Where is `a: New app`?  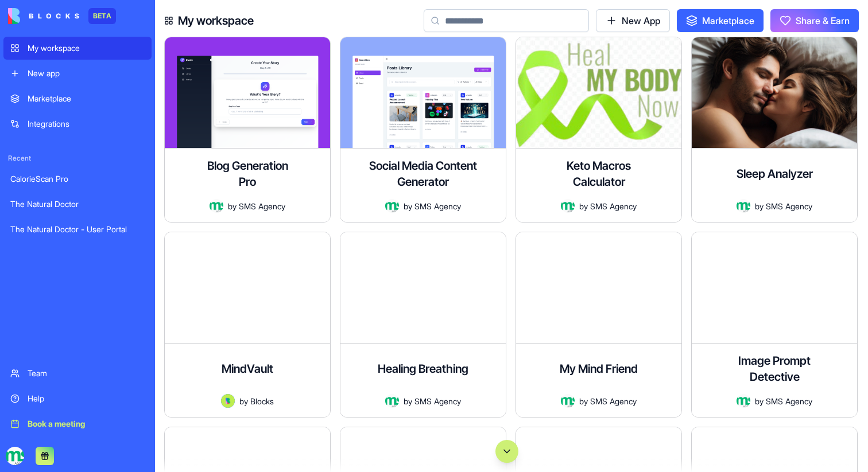
a: New app is located at coordinates (78, 73).